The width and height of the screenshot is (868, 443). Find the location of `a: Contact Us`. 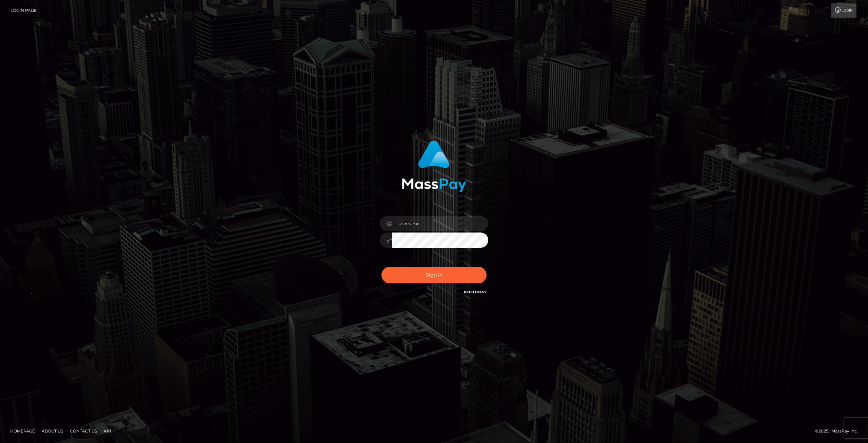

a: Contact Us is located at coordinates (83, 431).